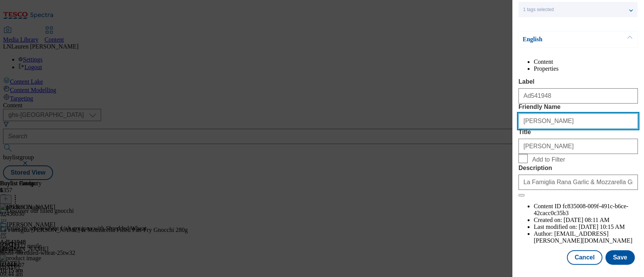 This screenshot has height=277, width=644. I want to click on label: Title, so click(578, 132).